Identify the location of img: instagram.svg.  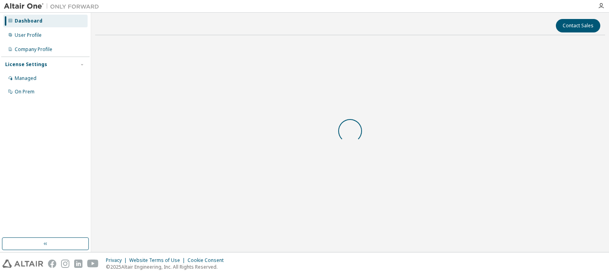
(65, 264).